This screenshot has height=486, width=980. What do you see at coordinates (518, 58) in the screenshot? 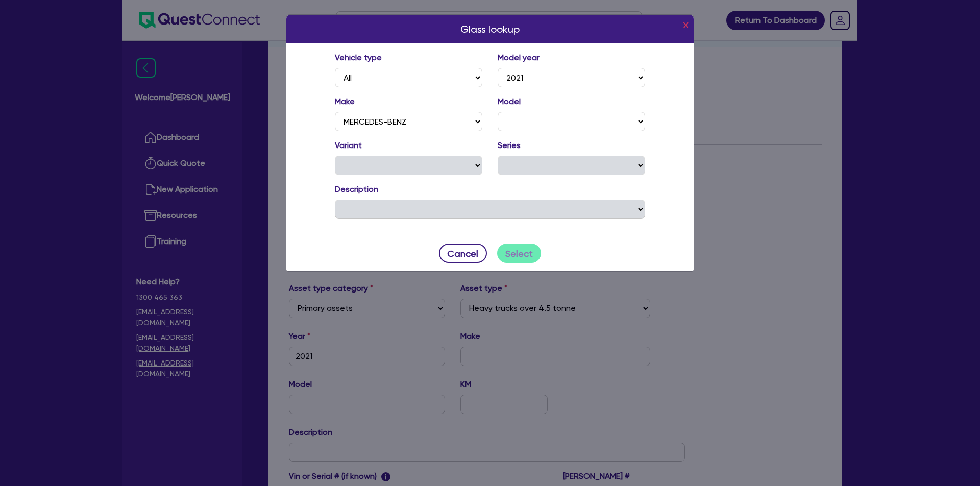
I see `label: Model year` at bounding box center [518, 58].